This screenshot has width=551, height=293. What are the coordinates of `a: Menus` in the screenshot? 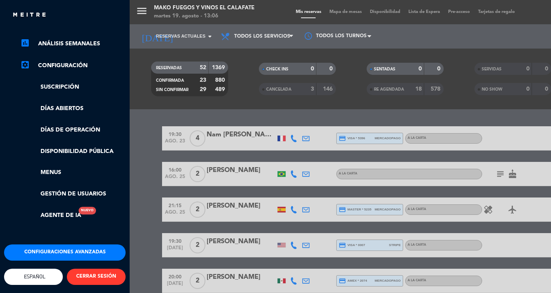 It's located at (73, 173).